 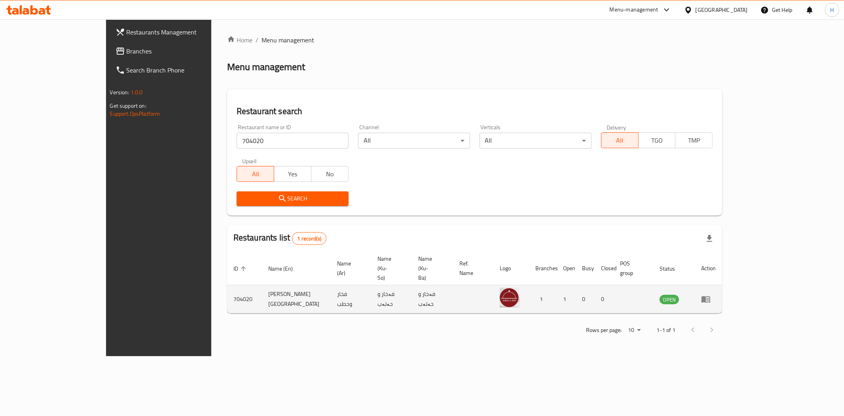 What do you see at coordinates (666, 330) in the screenshot?
I see `p: 1-1 of 1` at bounding box center [666, 330].